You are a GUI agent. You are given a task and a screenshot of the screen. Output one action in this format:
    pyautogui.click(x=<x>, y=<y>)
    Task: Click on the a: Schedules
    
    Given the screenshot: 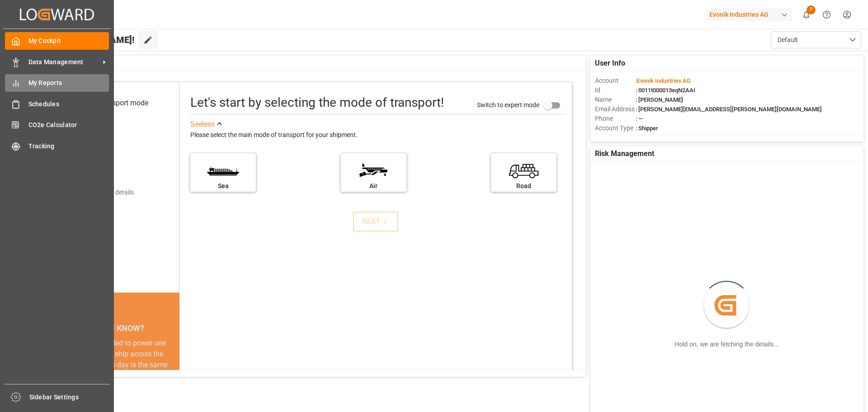 What is the action you would take?
    pyautogui.click(x=57, y=104)
    